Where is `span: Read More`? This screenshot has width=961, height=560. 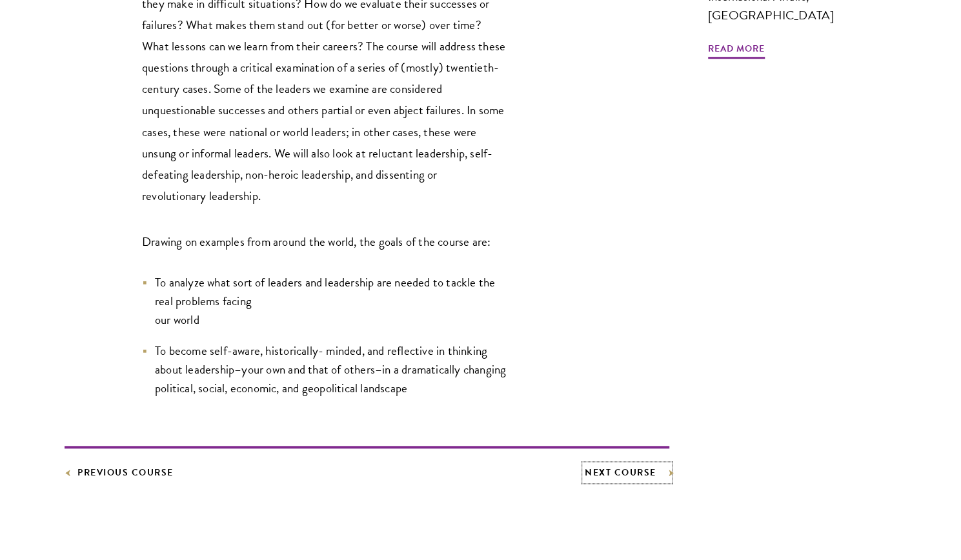 span: Read More is located at coordinates (736, 51).